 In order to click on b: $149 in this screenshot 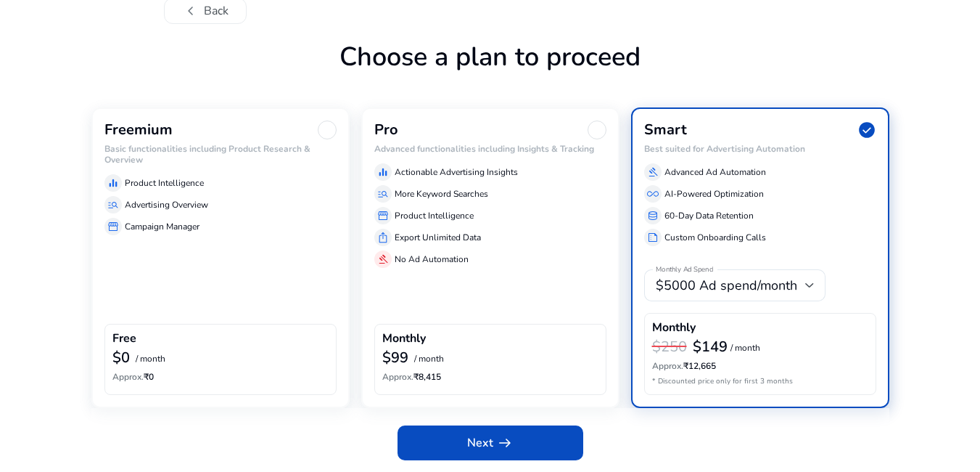, I will do `click(710, 346)`.